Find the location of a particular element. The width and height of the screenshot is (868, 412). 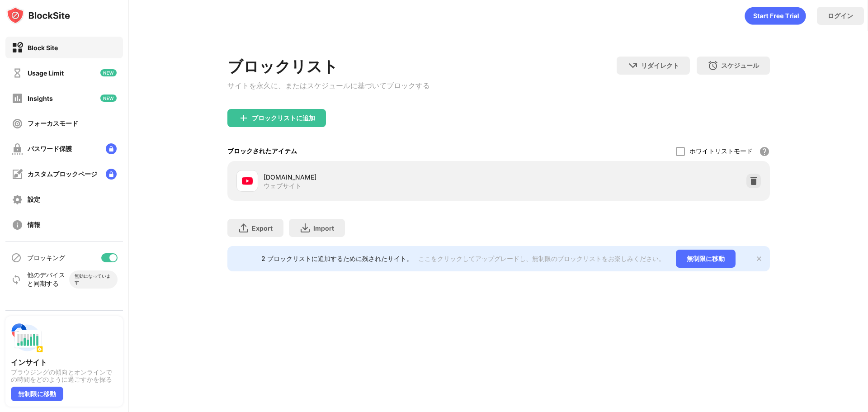

div: カスタムブロックページ is located at coordinates (62, 174).